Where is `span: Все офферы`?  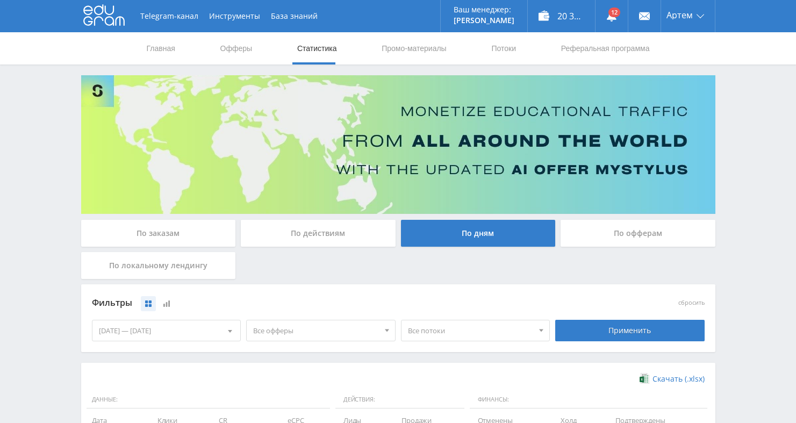
span: Все офферы is located at coordinates (316, 331).